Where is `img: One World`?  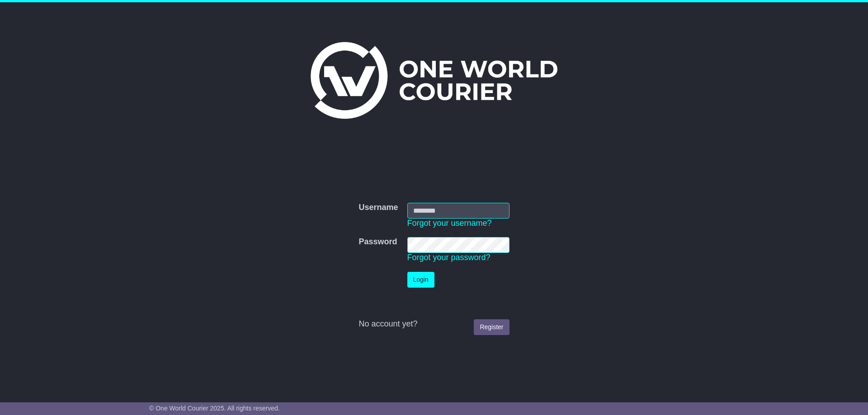
img: One World is located at coordinates (434, 80).